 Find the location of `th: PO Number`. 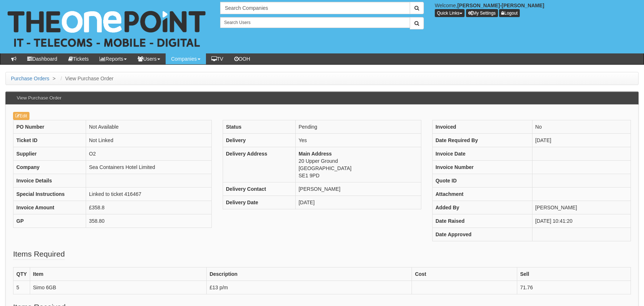

th: PO Number is located at coordinates (50, 127).